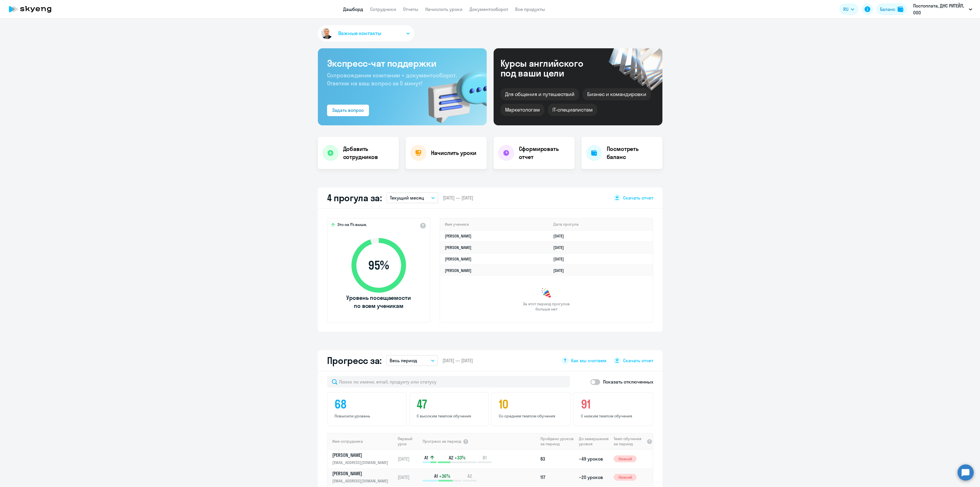 The image size is (980, 487). Describe the element at coordinates (540, 94) in the screenshot. I see `div: Для общения и путешествий` at that location.